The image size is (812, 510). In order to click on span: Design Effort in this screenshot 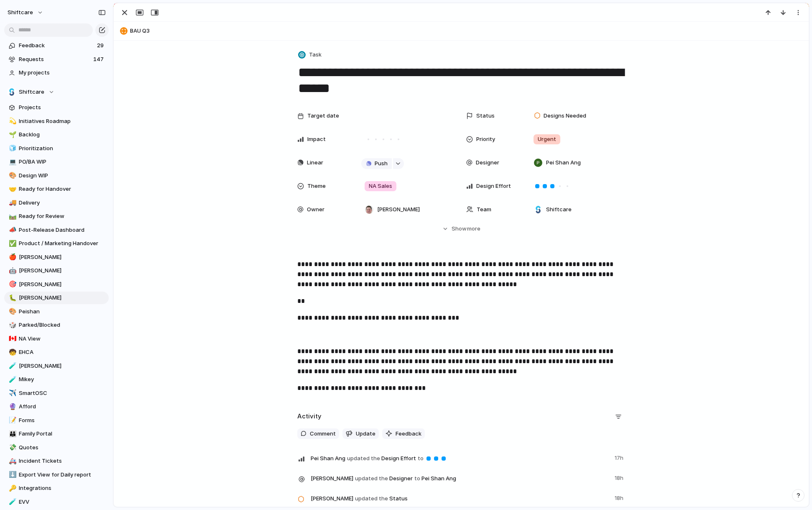, I will do `click(493, 186)`.